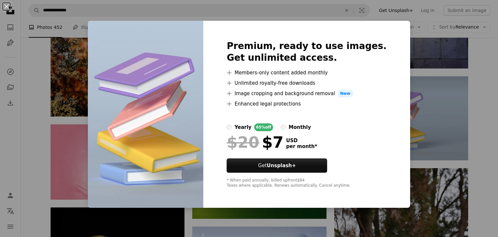  I want to click on div: * When paid annually, billed upfront $84 Taxes where applicable. Renews automatically. Cancel any..., so click(306, 183).